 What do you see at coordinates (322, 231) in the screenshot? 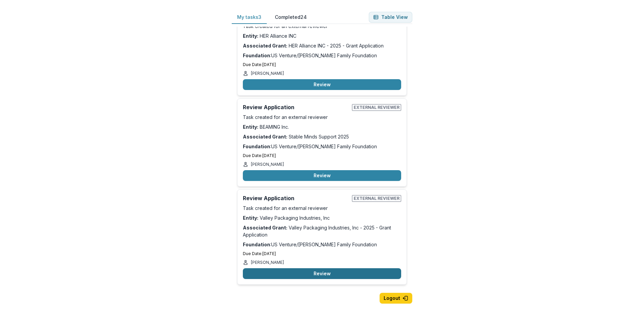
I see `p: Valley Packaging Industries, Inc - 2025 - Grant Application` at bounding box center [322, 231].